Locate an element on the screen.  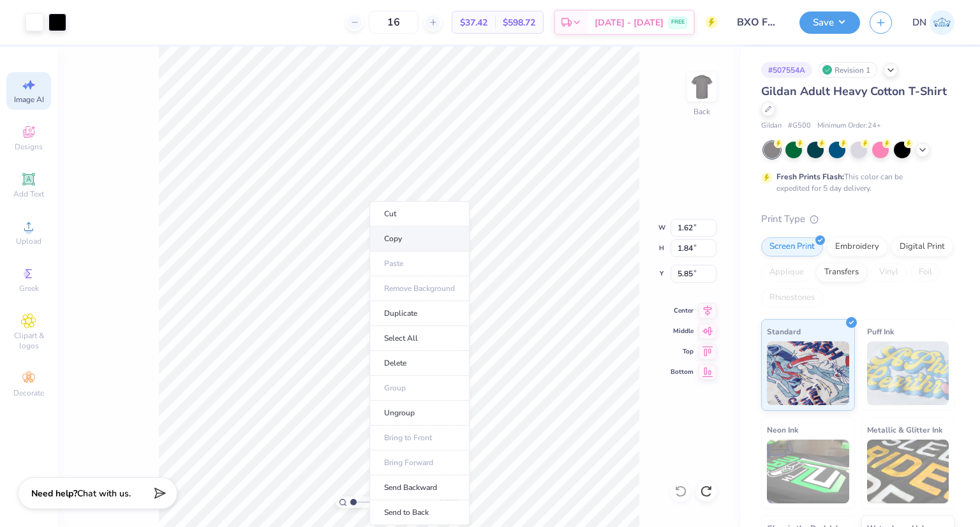
span: Center is located at coordinates (681, 311).